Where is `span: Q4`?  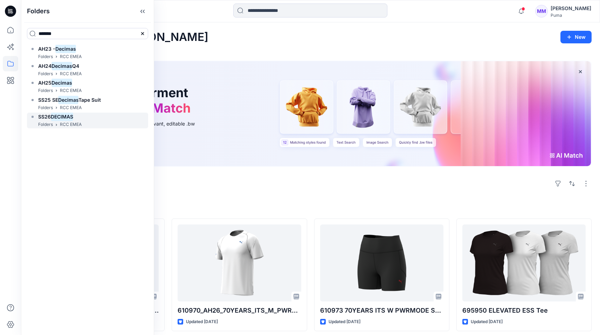
span: Q4 is located at coordinates (76, 66).